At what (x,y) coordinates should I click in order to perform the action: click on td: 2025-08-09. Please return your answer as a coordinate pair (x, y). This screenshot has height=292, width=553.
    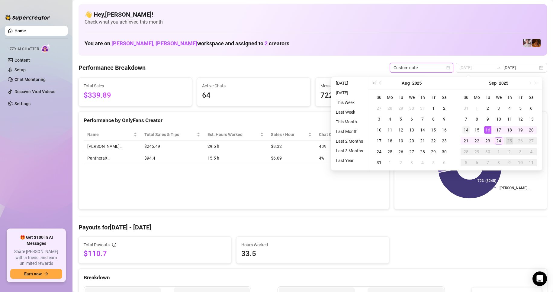
    Looking at the image, I should click on (444, 119).